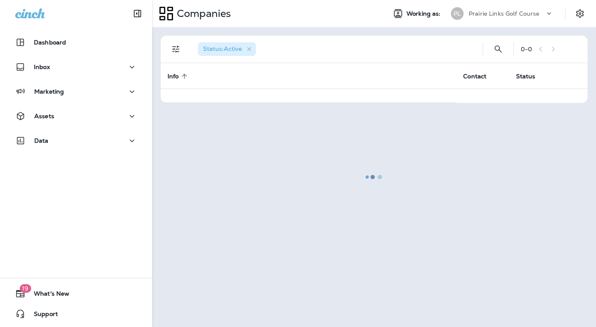 The width and height of the screenshot is (596, 327). Describe the element at coordinates (76, 91) in the screenshot. I see `button: Marketing` at that location.